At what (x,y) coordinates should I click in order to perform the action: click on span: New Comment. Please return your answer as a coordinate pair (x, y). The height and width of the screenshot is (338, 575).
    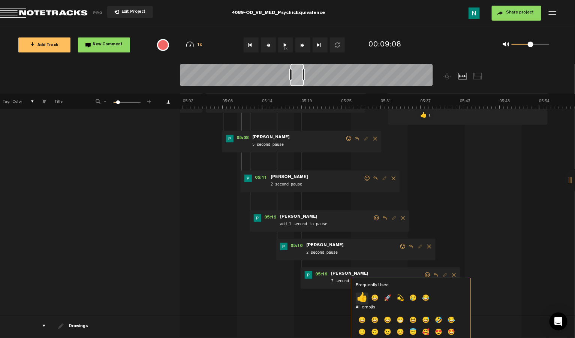
    Looking at the image, I should click on (108, 45).